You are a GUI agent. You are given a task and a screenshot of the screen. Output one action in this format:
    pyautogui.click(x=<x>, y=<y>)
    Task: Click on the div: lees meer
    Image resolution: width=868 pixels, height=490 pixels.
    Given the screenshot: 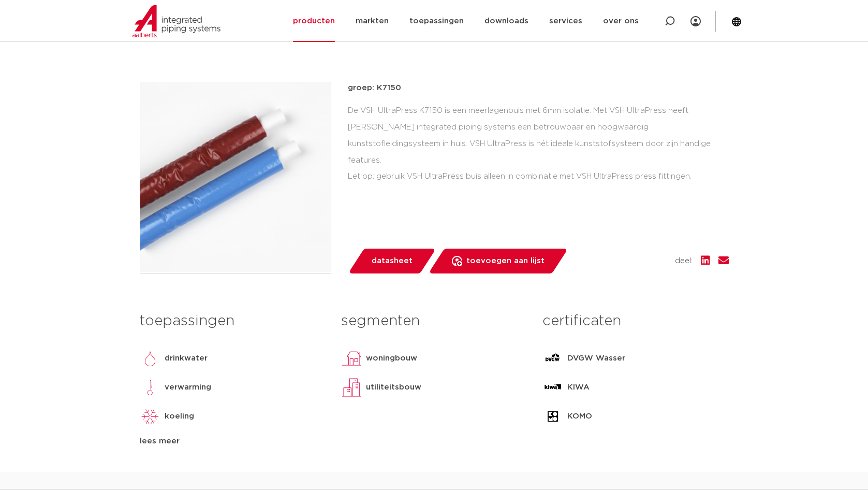 What is the action you would take?
    pyautogui.click(x=232, y=441)
    